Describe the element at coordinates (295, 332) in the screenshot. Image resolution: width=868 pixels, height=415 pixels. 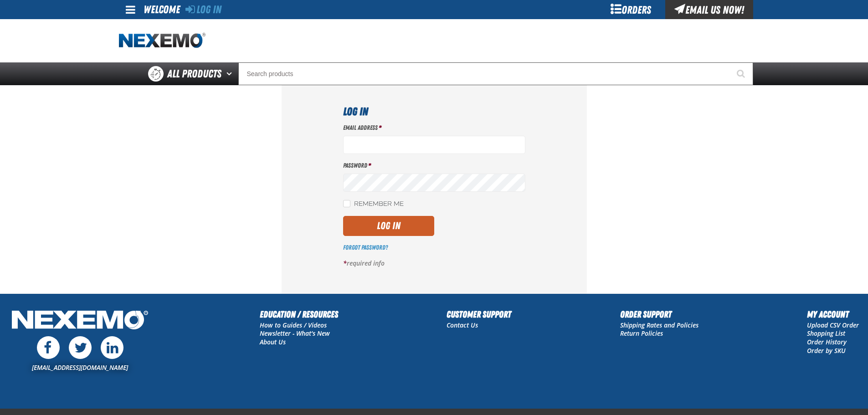
I see `a: Newsletter - What's New` at that location.